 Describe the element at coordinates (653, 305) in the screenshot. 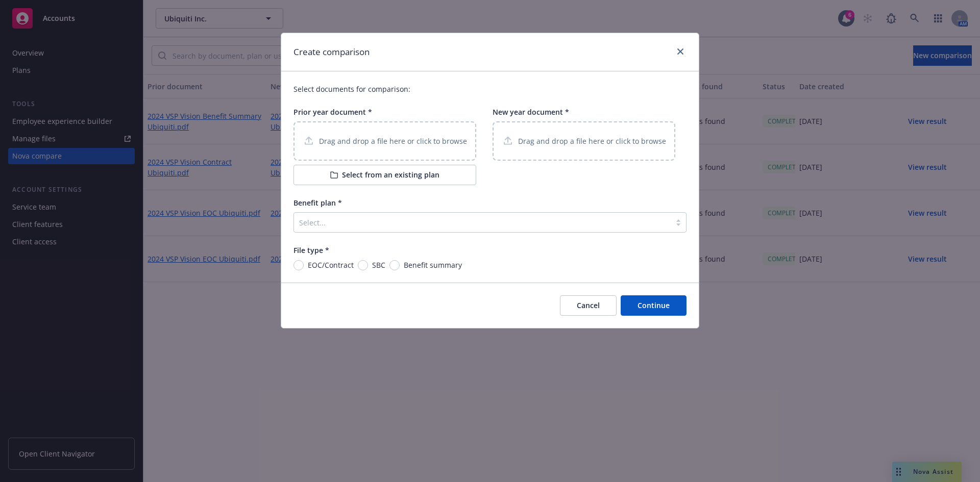

I see `button: Continue` at that location.